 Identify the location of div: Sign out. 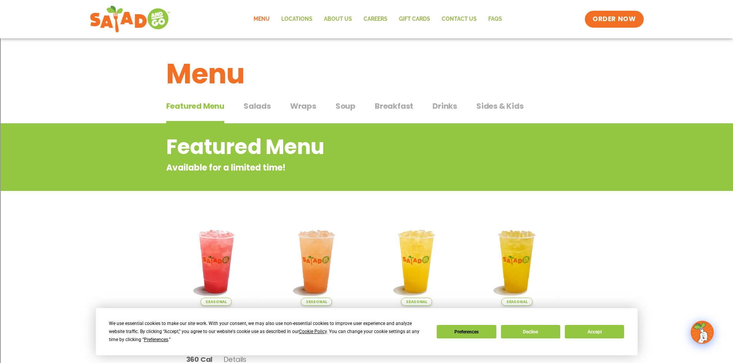
(366, 41).